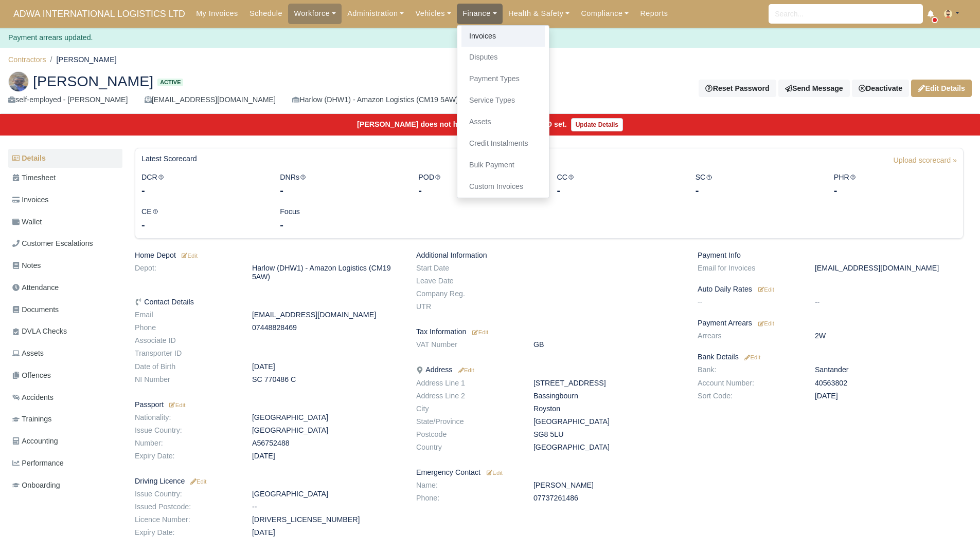  Describe the element at coordinates (830, 289) in the screenshot. I see `h6: Auto Daily Rates` at that location.